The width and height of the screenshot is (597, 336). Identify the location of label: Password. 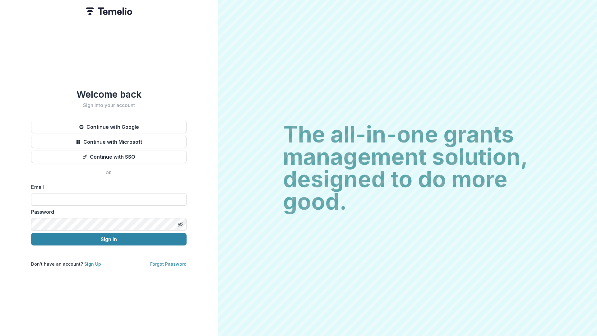
(107, 212).